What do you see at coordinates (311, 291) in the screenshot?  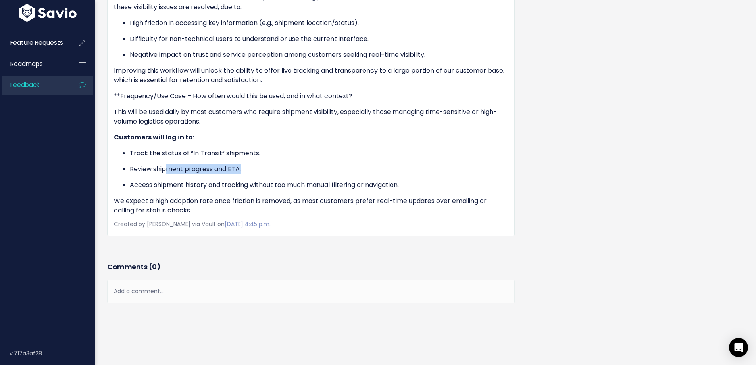 I see `div: Add a comment...` at bounding box center [311, 291].